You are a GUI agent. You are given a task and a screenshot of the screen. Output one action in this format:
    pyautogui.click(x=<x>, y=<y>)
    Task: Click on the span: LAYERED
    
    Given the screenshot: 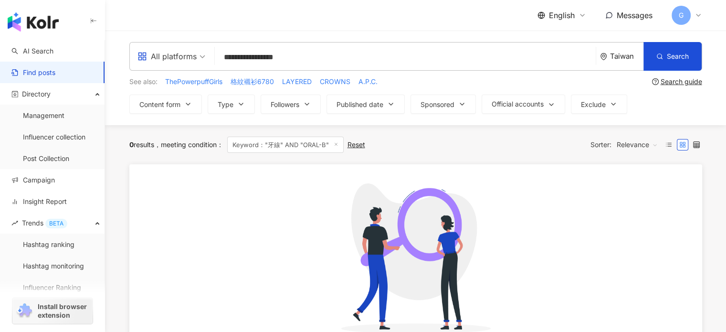 What is the action you would take?
    pyautogui.click(x=297, y=82)
    